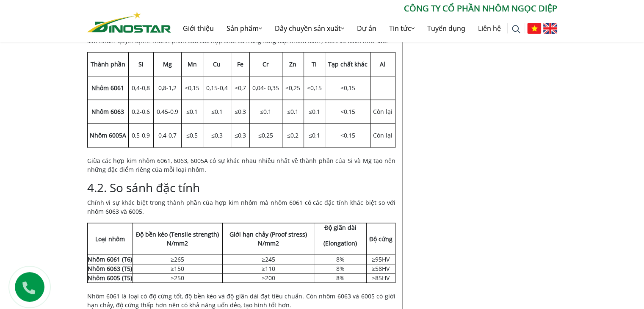 This screenshot has width=644, height=309. Describe the element at coordinates (178, 259) in the screenshot. I see `td: ≥265` at that location.